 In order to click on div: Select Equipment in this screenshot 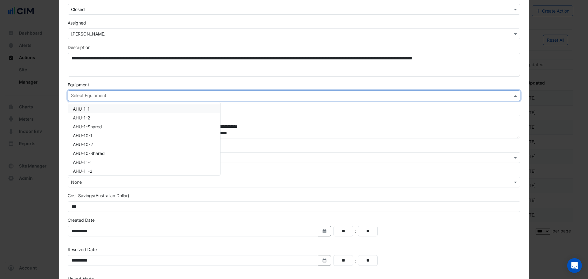, I will do `click(88, 96)`.